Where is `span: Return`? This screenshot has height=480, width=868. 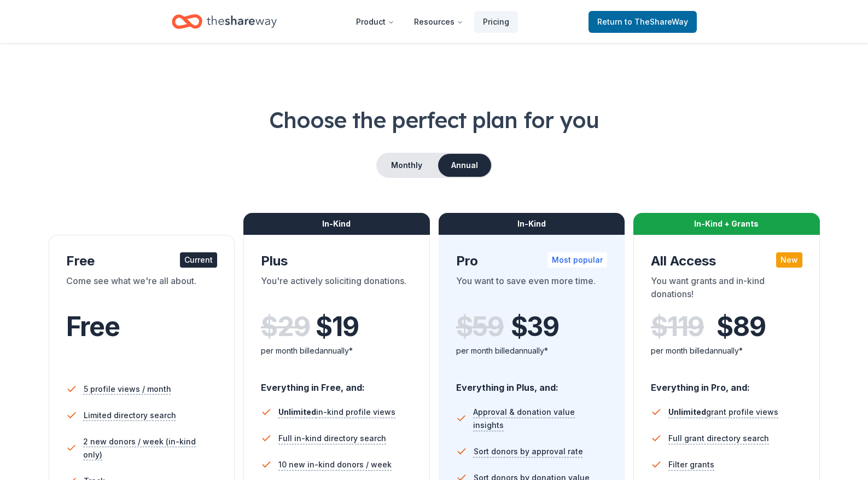 span: Return is located at coordinates (642, 22).